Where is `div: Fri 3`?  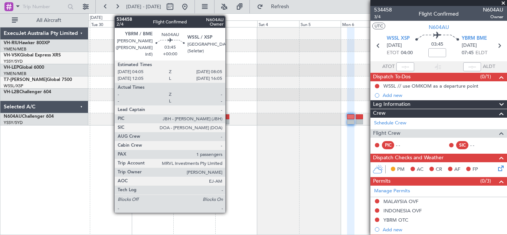 div: Fri 3 is located at coordinates (236, 24).